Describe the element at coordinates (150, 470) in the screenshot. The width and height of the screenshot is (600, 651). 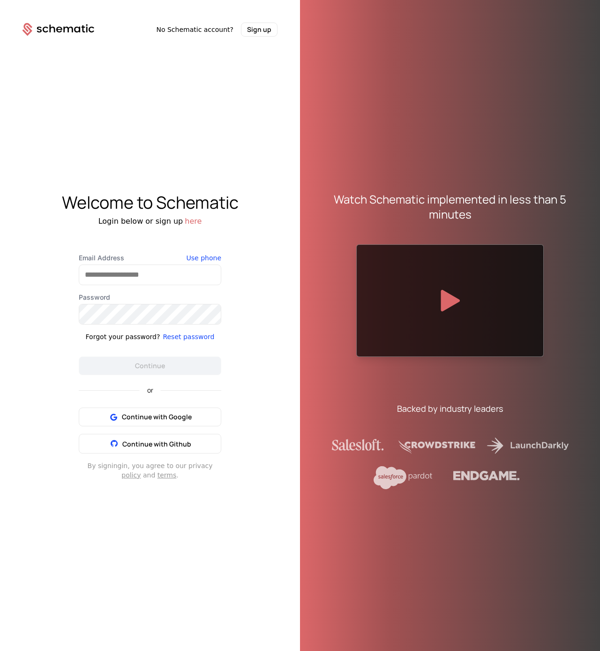
I see `div: By signing in , you agree to our privacy and .` at that location.